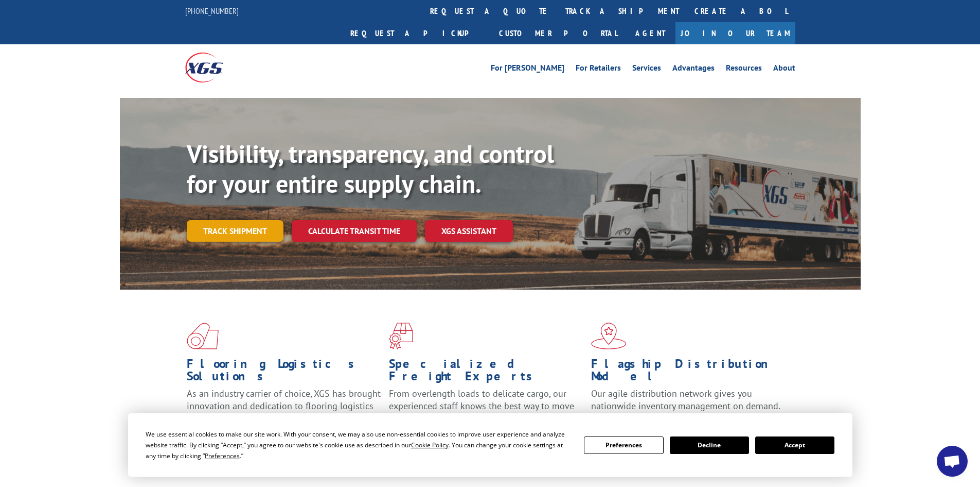 The height and width of the screenshot is (487, 980). What do you see at coordinates (359, 444) in the screenshot?
I see `div: We use essential cookies to make our site work. With your consent, we may also use non-essential ...` at bounding box center [359, 444].